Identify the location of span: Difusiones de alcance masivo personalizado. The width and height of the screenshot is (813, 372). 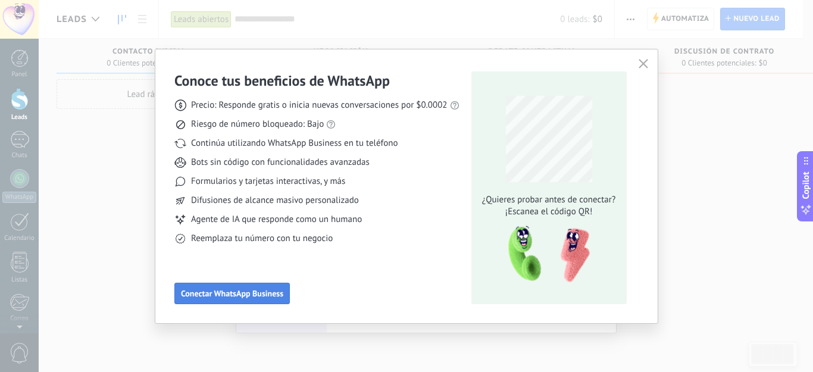
(275, 201).